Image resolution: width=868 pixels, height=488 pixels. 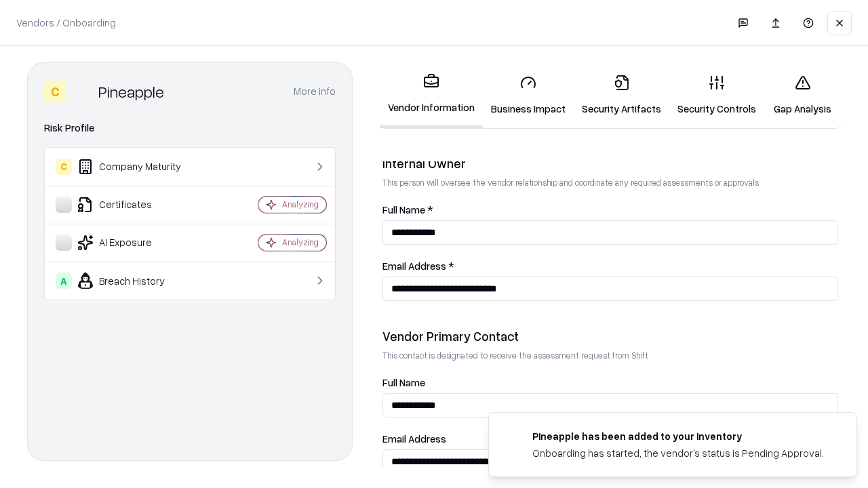 I want to click on div: A, so click(x=64, y=281).